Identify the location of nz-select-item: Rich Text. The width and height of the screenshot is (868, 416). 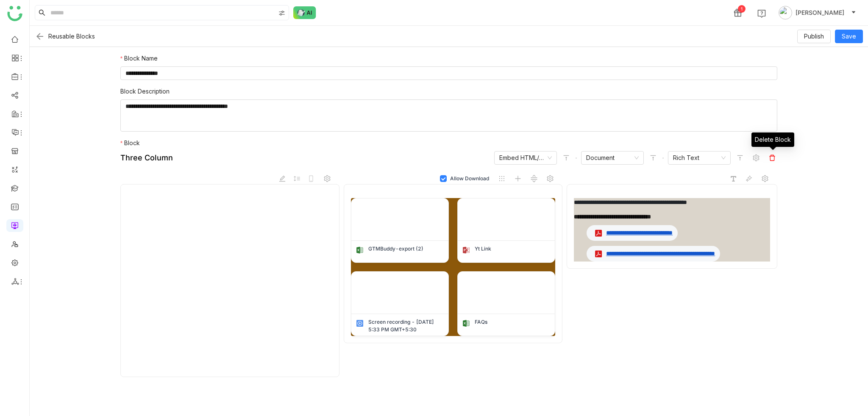
(699, 158).